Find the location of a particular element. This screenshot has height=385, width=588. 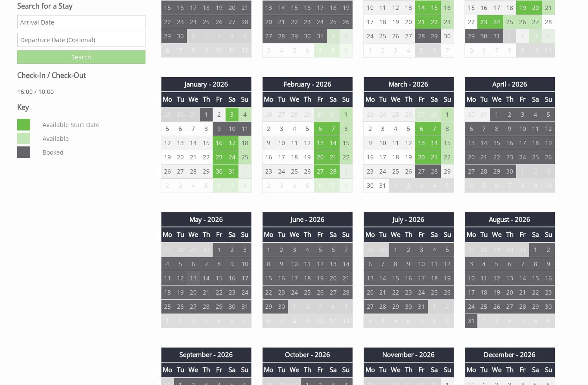

td: 21 is located at coordinates (422, 22).